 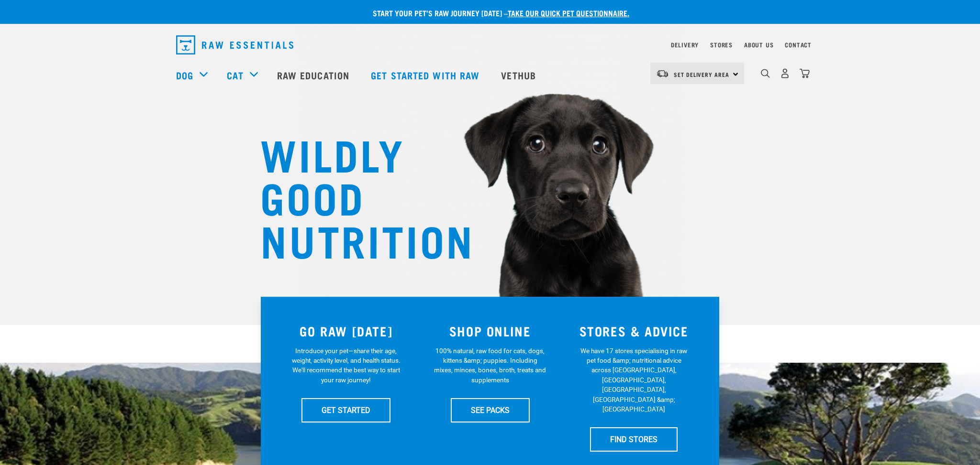 What do you see at coordinates (568, 12) in the screenshot?
I see `a: take our quick pet questionnaire.` at bounding box center [568, 12].